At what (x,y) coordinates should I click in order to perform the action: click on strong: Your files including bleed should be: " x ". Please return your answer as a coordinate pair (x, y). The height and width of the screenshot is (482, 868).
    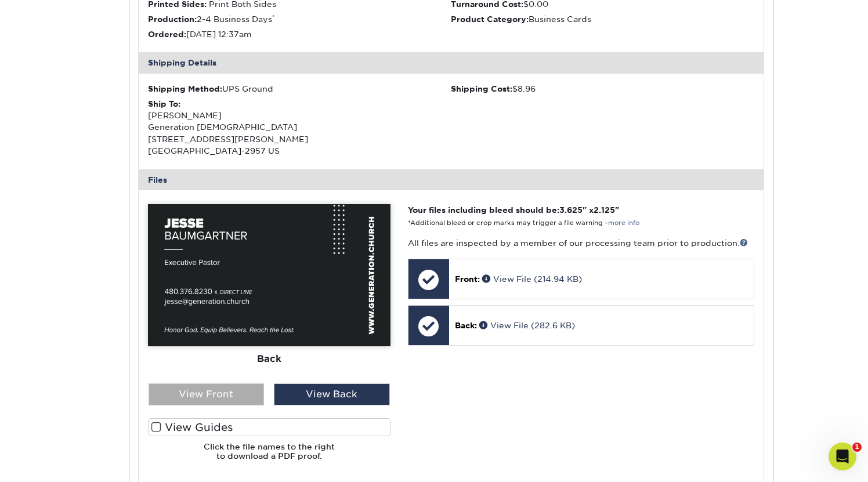
    Looking at the image, I should click on (514, 210).